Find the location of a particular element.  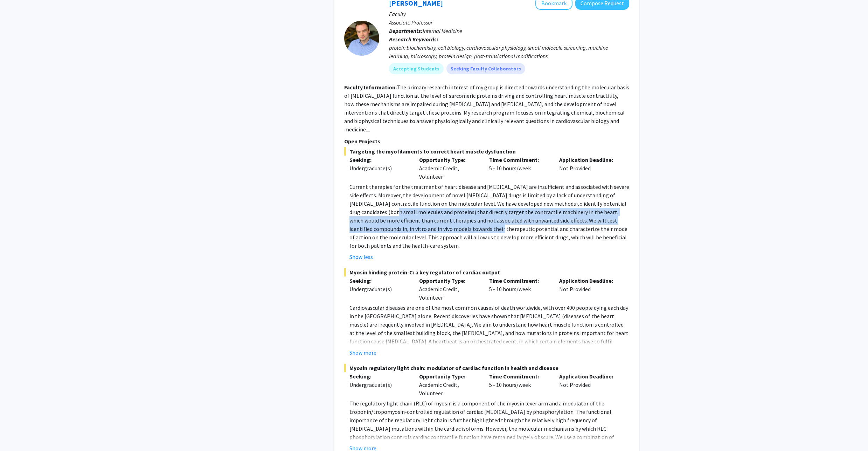

p: Faculty is located at coordinates (509, 14).